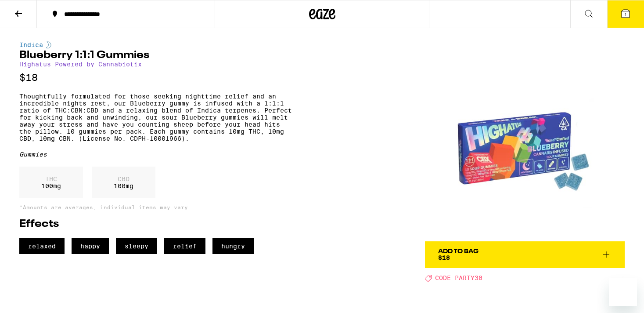 This screenshot has height=313, width=644. Describe the element at coordinates (90, 246) in the screenshot. I see `span: happy` at that location.